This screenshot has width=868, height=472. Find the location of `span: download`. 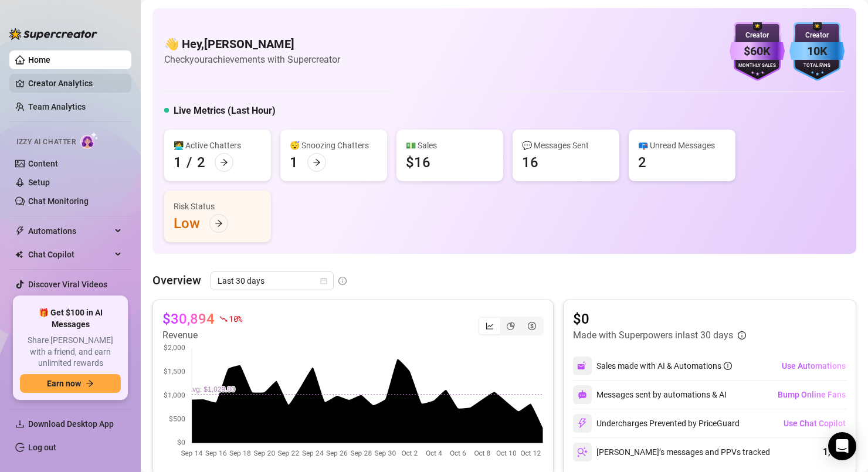

span: download is located at coordinates (20, 424).